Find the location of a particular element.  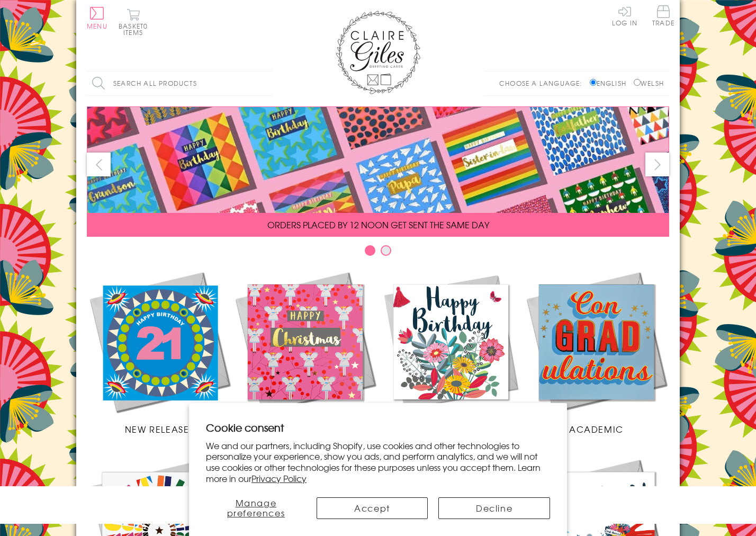

a: Privacy Policy is located at coordinates (279, 478).